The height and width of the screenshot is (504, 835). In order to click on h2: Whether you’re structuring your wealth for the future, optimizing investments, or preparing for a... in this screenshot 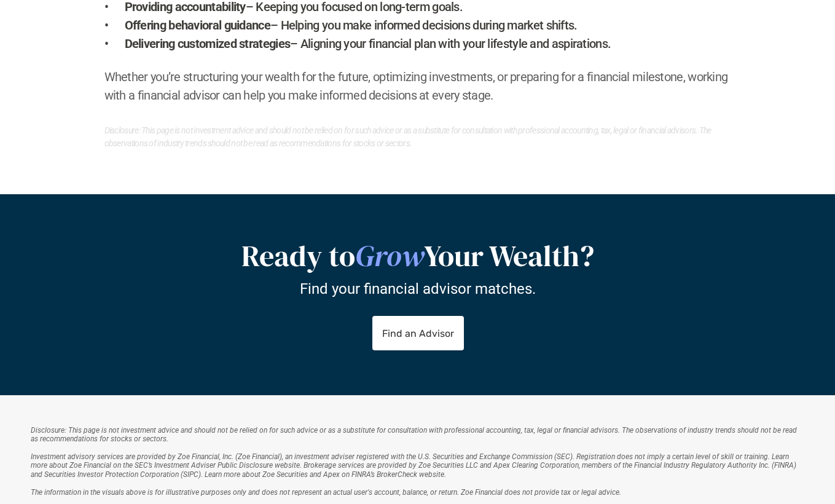, I will do `click(418, 86)`.